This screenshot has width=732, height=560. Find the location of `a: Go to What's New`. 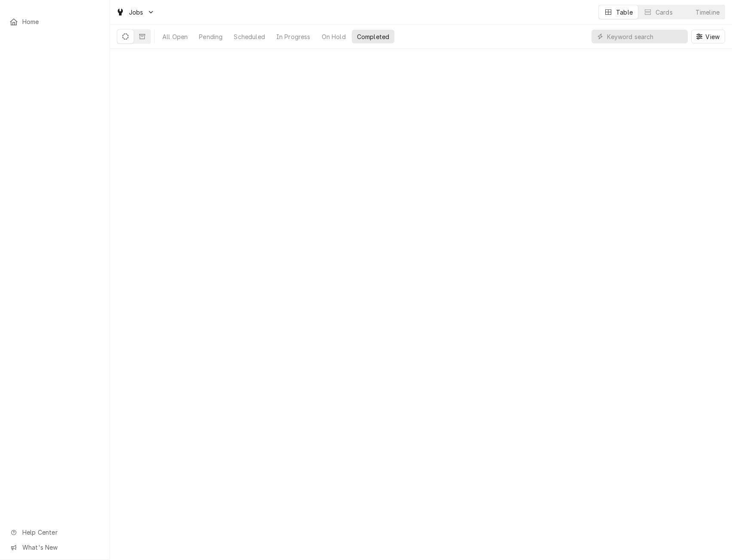

a: Go to What's New is located at coordinates (54, 547).